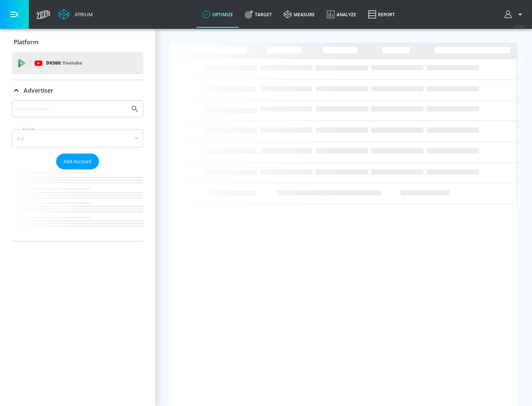 The image size is (532, 406). Describe the element at coordinates (258, 15) in the screenshot. I see `a: Target` at that location.